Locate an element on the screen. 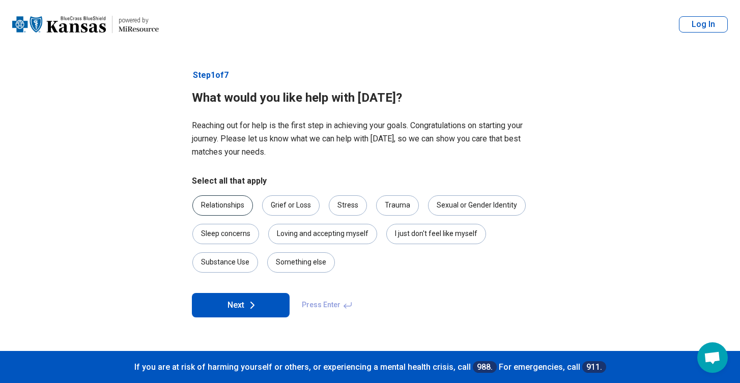 Image resolution: width=740 pixels, height=383 pixels. div: Open chat is located at coordinates (713, 358).